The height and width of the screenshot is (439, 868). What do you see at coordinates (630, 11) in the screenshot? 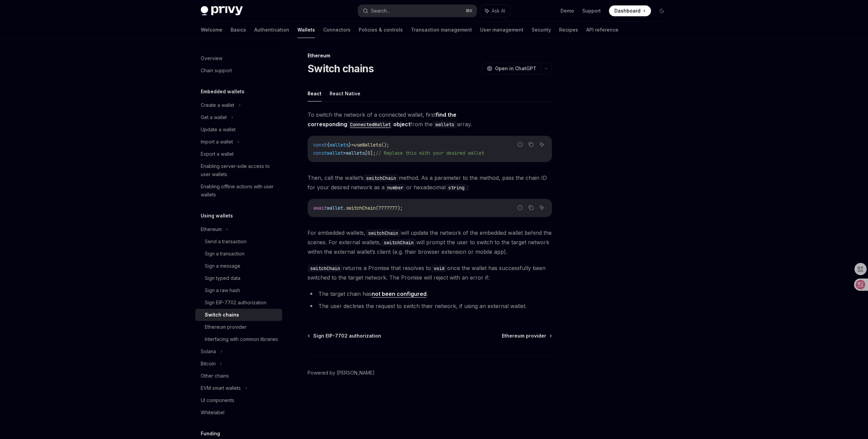
I see `a: Dashboard` at bounding box center [630, 11].